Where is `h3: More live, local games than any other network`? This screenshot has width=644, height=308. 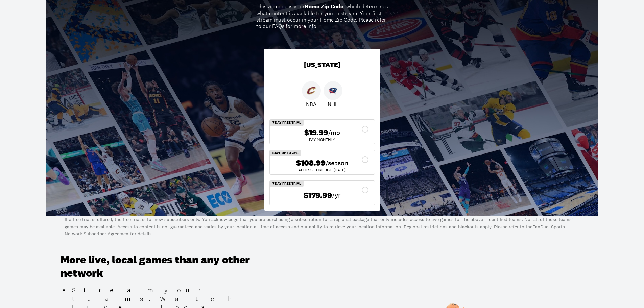 h3: More live, local games than any other network is located at coordinates (170, 267).